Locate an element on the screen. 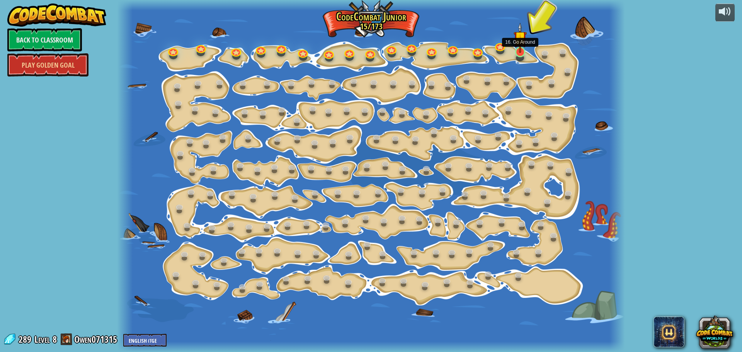 This screenshot has height=352, width=742. a: Owen071315 is located at coordinates (97, 339).